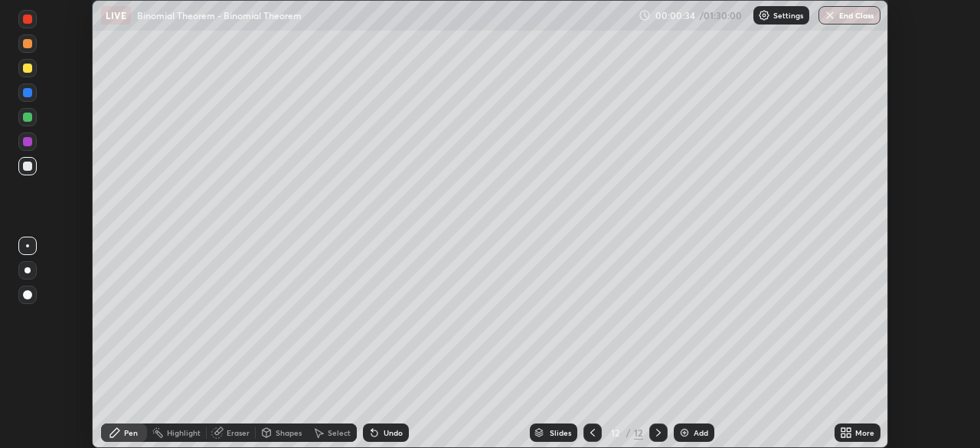  I want to click on div: Pen, so click(131, 432).